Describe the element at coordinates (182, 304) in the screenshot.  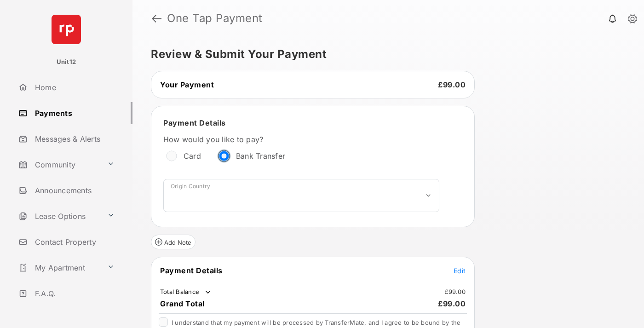
I see `span: Grand Total` at that location.